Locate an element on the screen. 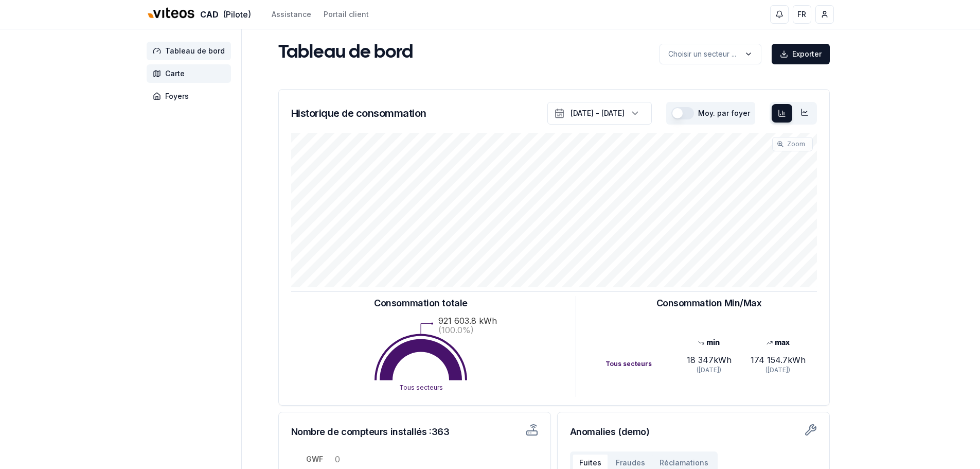  img: Viteos - CAD Logo is located at coordinates (171, 13).